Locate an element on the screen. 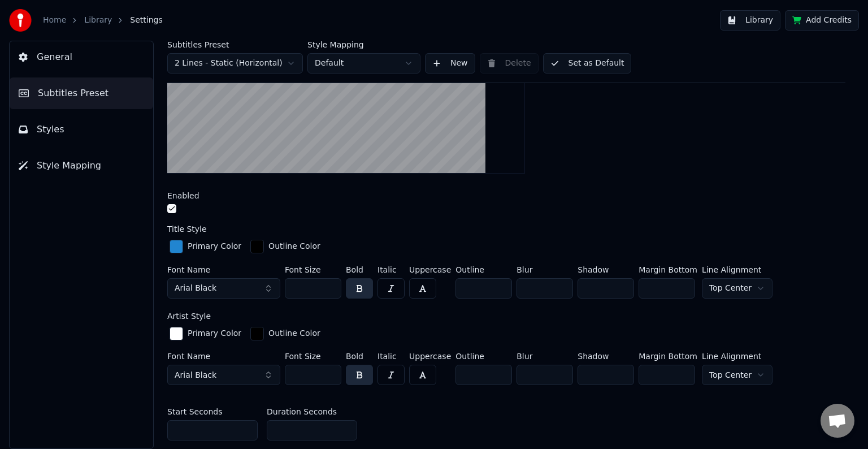  label: Style Mapping is located at coordinates (364, 45).